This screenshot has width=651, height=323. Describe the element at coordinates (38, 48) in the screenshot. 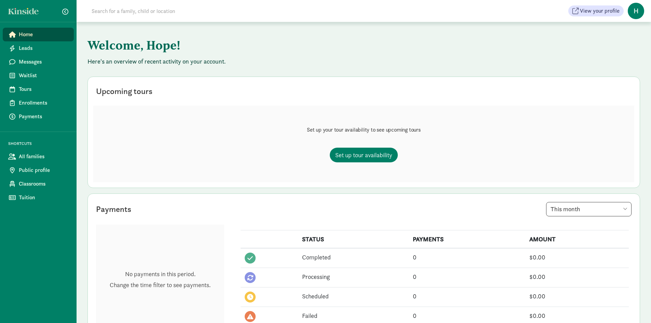

I see `a: Leads` at that location.